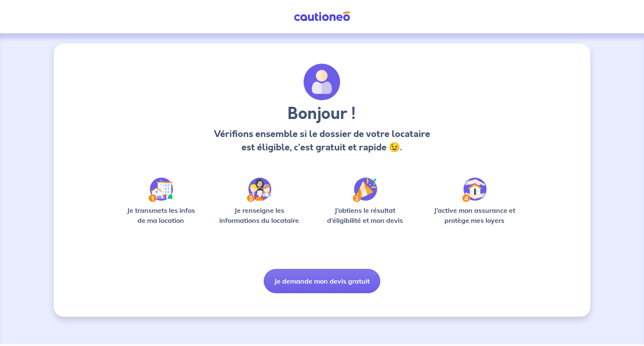 Image resolution: width=644 pixels, height=346 pixels. What do you see at coordinates (321, 141) in the screenshot?
I see `p: Vérifions ensemble si le dossier de votre locataire est éligible, c’est gratuit et rapide 😉.` at bounding box center [321, 141].